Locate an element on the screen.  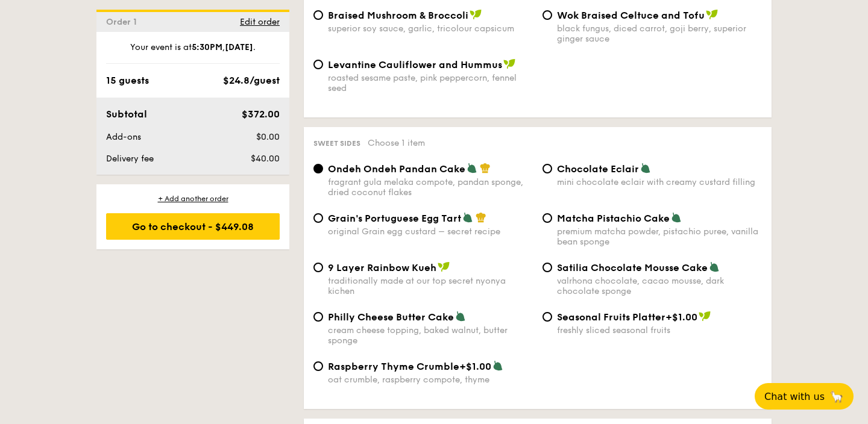
input: Seasonal Fruits Platter+$1.00freshly sliced seasonal fruits is located at coordinates (548, 317).